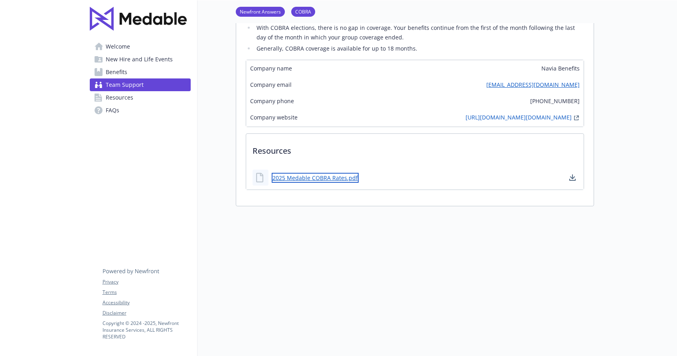 Image resolution: width=677 pixels, height=356 pixels. Describe the element at coordinates (576, 118) in the screenshot. I see `a: external` at that location.